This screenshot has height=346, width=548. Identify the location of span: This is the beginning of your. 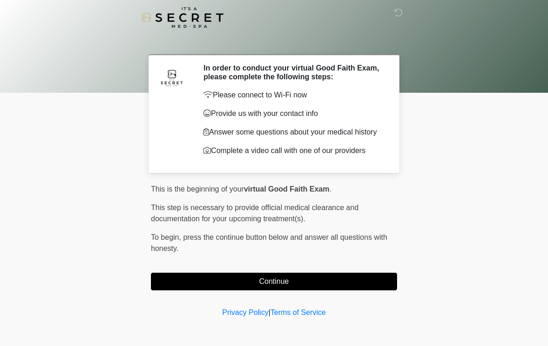
(197, 189).